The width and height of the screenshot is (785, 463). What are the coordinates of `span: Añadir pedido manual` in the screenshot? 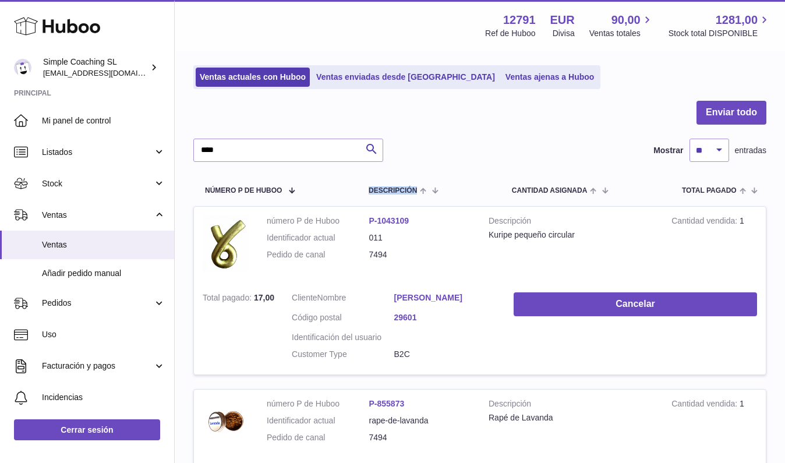 It's located at (104, 273).